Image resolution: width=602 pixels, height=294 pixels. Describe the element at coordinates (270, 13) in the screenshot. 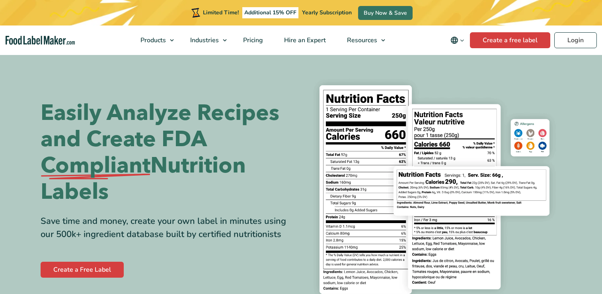

I see `span: Additional 15% OFF` at that location.